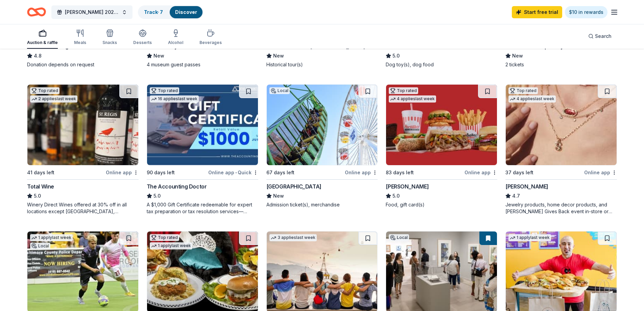 This screenshot has width=644, height=311. I want to click on a: Track· 7, so click(153, 12).